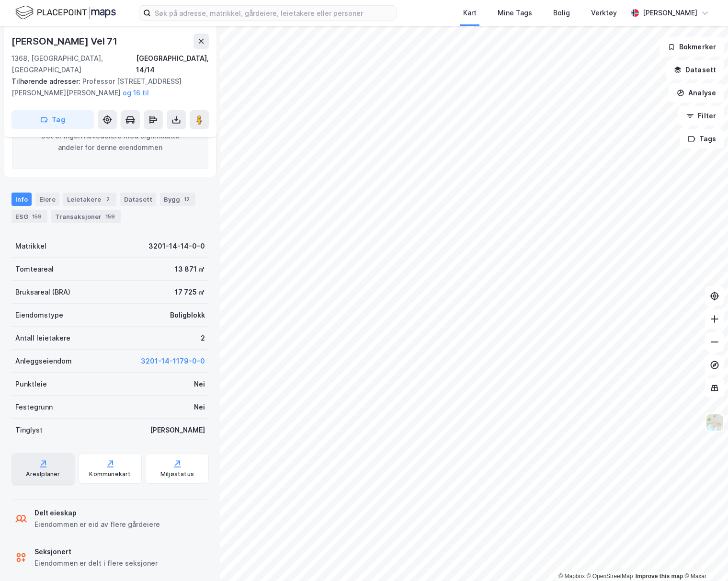 The height and width of the screenshot is (581, 728). Describe the element at coordinates (89, 199) in the screenshot. I see `div: Leietakere` at that location.